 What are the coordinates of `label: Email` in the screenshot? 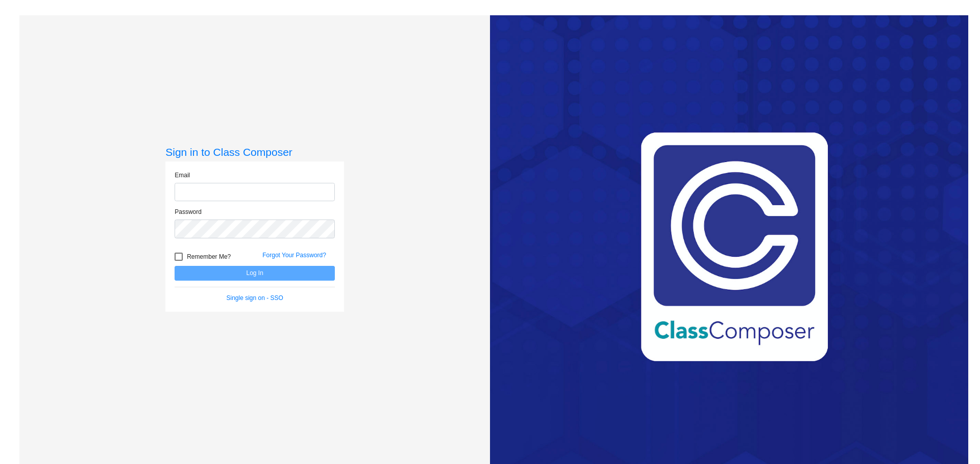 It's located at (182, 175).